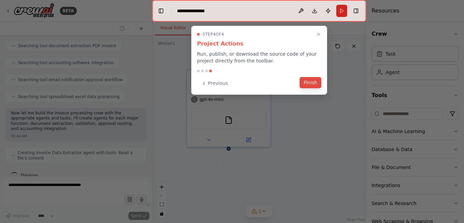  What do you see at coordinates (161, 11) in the screenshot?
I see `button: Hide left sidebar` at bounding box center [161, 11].